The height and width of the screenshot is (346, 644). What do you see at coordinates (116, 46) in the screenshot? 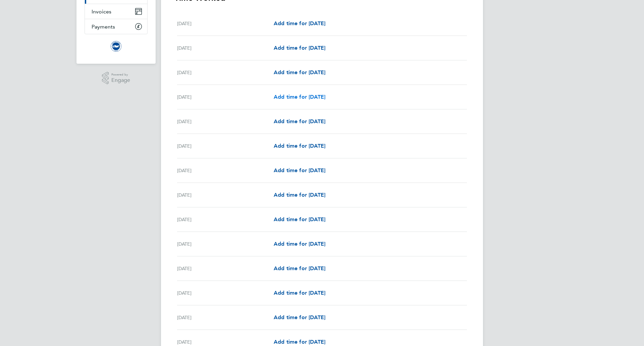
I see `a: Go to home page` at bounding box center [116, 46].